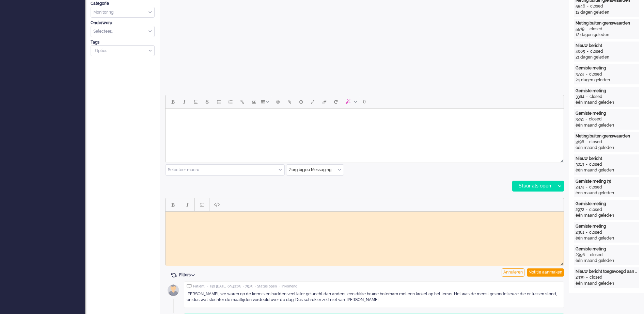 The image size is (644, 314). What do you see at coordinates (364, 102) in the screenshot?
I see `button: 0` at bounding box center [364, 102].